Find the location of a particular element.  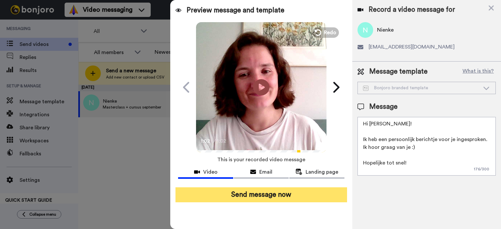

span: Message template is located at coordinates (398, 72).